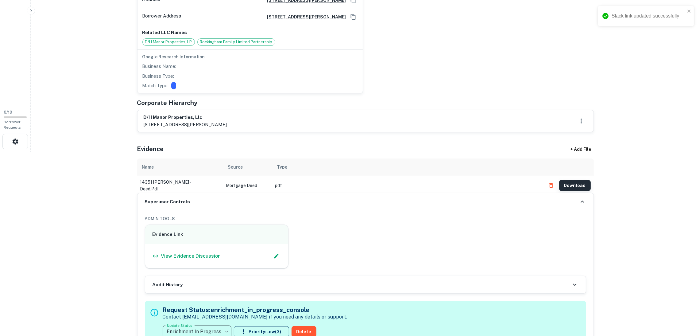 The width and height of the screenshot is (700, 336). Describe the element at coordinates (235, 167) in the screenshot. I see `div: Source` at that location.